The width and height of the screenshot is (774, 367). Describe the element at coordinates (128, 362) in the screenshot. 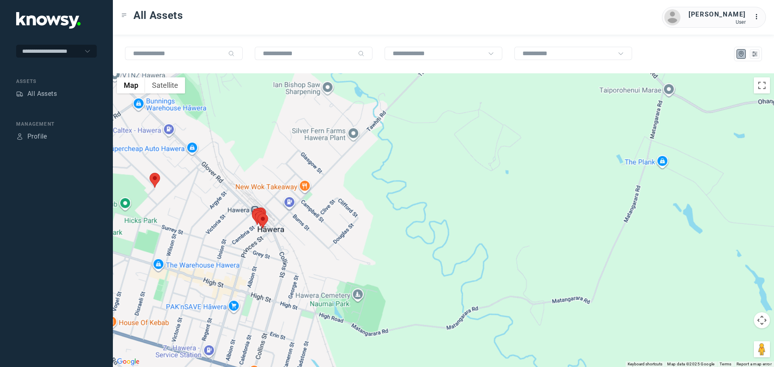

I see `img: Google` at that location.